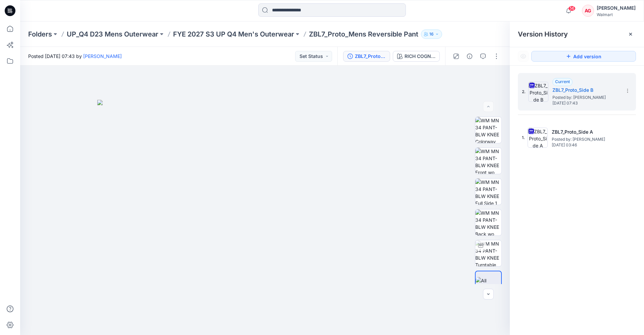 The width and height of the screenshot is (644, 335). What do you see at coordinates (233, 34) in the screenshot?
I see `a: FYE 2027 S3 UP Q4 Men's Outerwear` at bounding box center [233, 34].